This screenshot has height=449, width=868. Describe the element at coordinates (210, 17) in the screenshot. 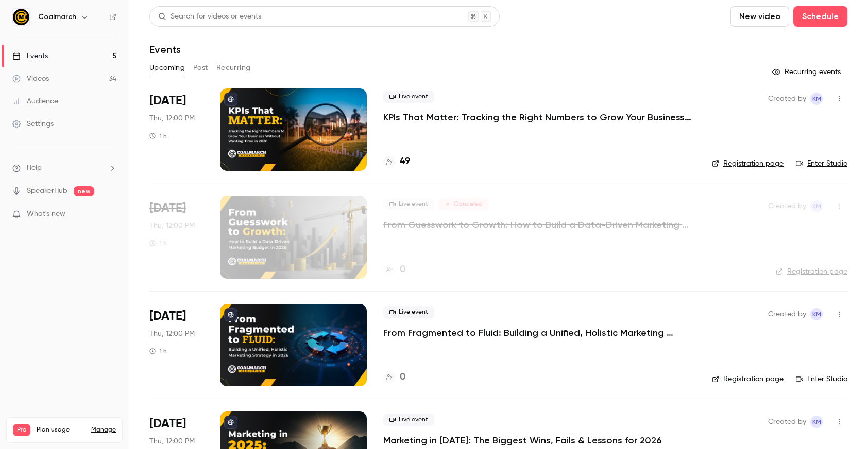

I see `div: Search for videos or events` at that location.